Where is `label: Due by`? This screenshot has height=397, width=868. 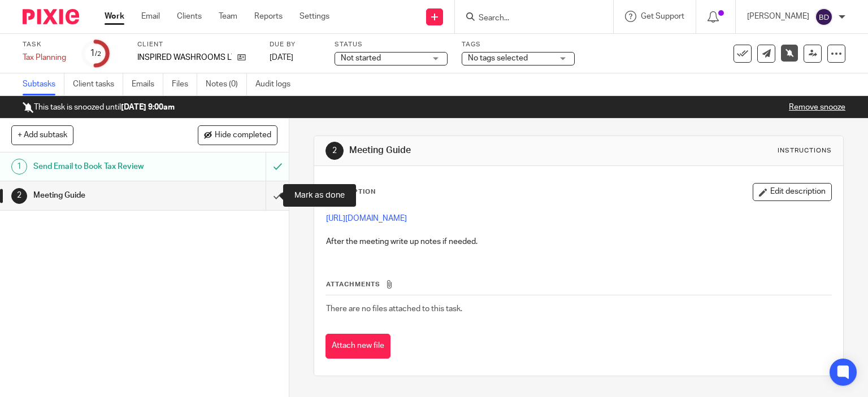 label: Due by is located at coordinates (295, 44).